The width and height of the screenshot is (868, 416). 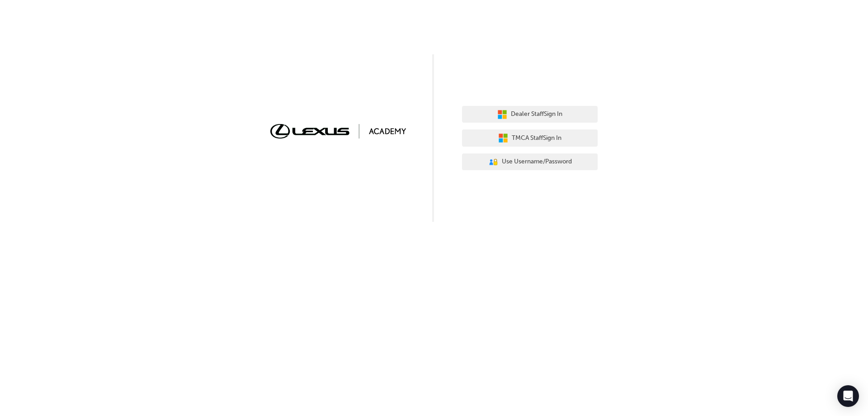 What do you see at coordinates (529, 162) in the screenshot?
I see `button: Use Username/Password` at bounding box center [529, 162].